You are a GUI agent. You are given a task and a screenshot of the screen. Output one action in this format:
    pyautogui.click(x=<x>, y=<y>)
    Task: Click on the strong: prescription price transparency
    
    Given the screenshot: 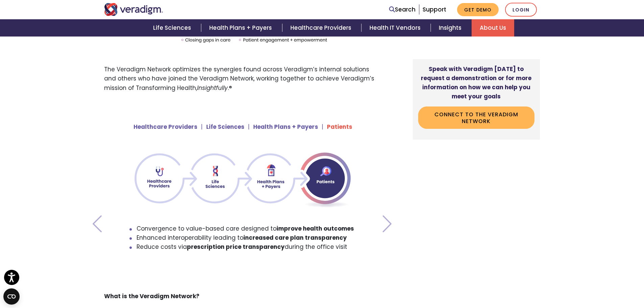 What is the action you would take?
    pyautogui.click(x=236, y=247)
    